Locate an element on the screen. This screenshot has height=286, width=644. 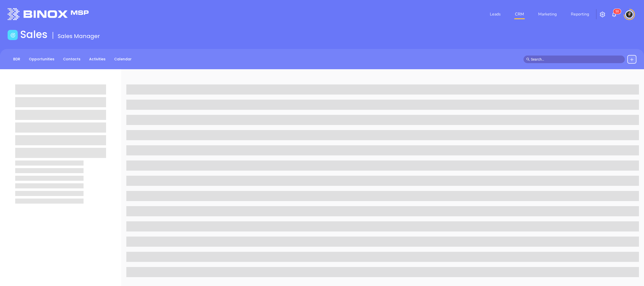
a: CRM is located at coordinates (519, 14).